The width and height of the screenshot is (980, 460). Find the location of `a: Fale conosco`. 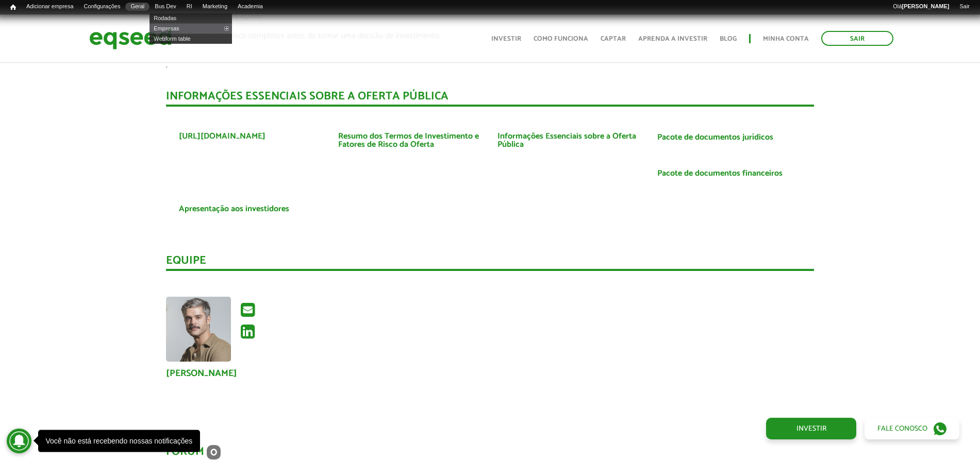

a: Fale conosco is located at coordinates (912, 429).